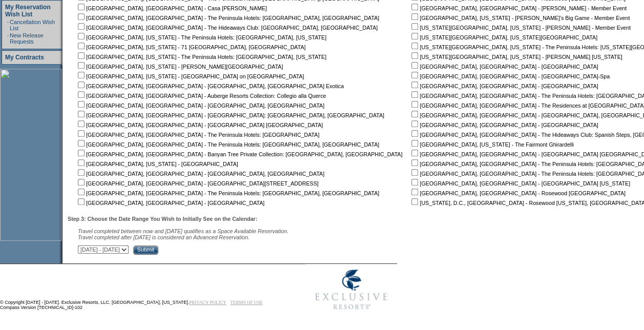 The image size is (644, 330). What do you see at coordinates (146, 250) in the screenshot?
I see `input: Submit` at bounding box center [146, 250].